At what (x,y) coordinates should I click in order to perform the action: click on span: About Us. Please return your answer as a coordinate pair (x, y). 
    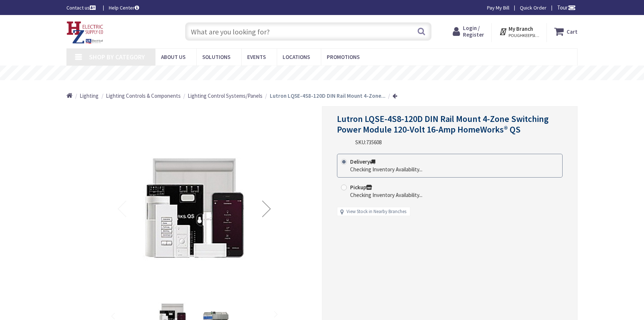
    Looking at the image, I should click on (173, 56).